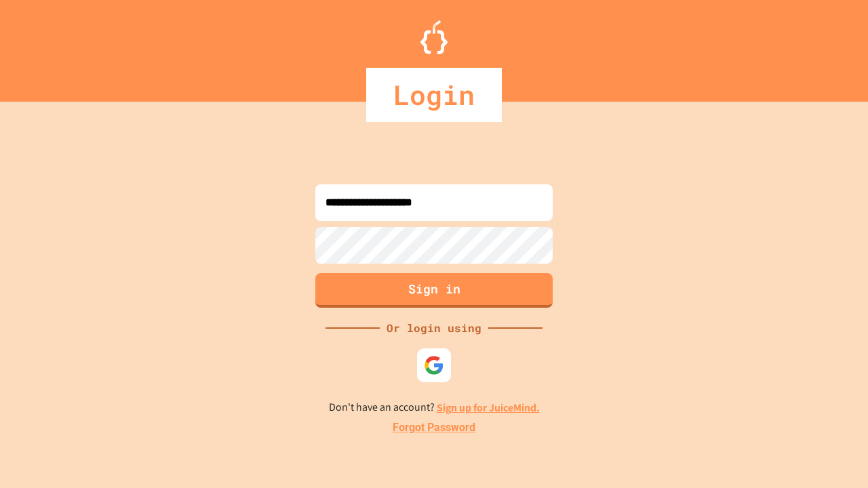  What do you see at coordinates (434, 290) in the screenshot?
I see `button: Sign in` at bounding box center [434, 290].